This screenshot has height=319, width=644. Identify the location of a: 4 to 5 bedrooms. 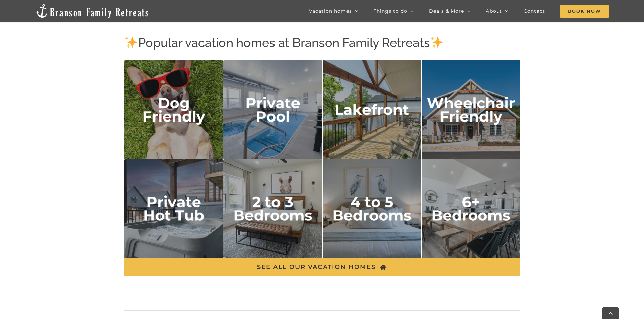
(372, 165).